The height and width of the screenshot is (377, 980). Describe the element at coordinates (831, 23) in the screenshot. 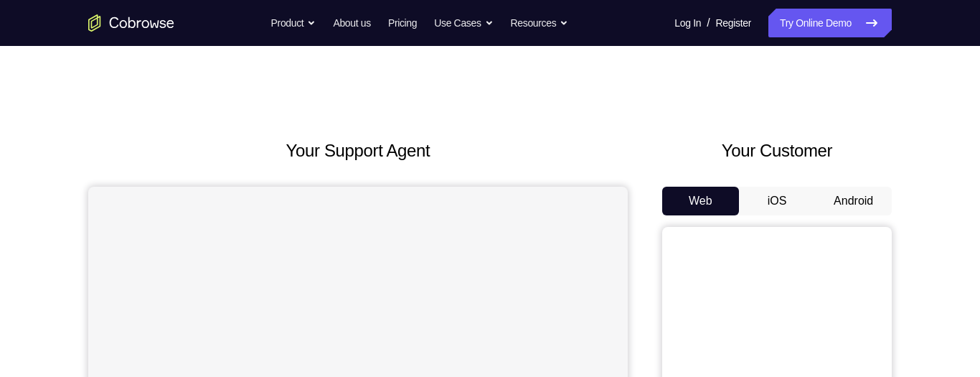

I see `a: Try Online Demo` at that location.